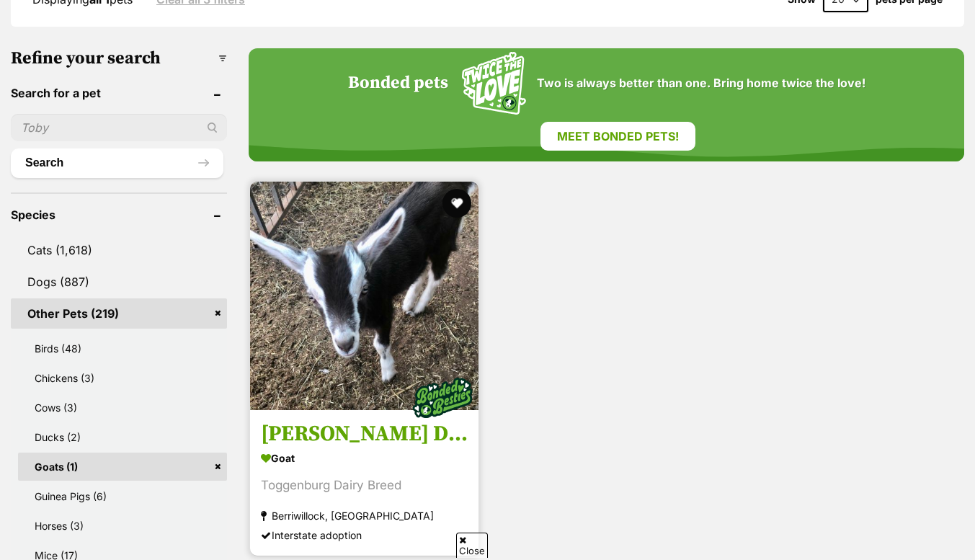 The height and width of the screenshot is (560, 975). Describe the element at coordinates (364, 535) in the screenshot. I see `div: Interstate adoption` at that location.